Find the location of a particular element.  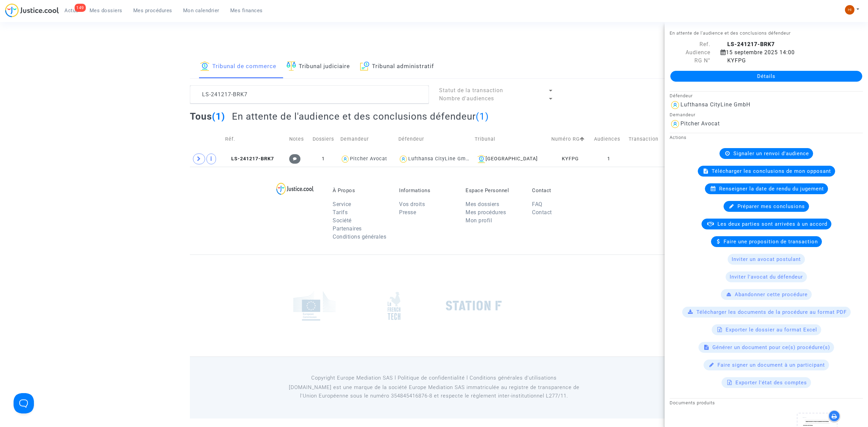

a: Partenaires is located at coordinates (347, 228).